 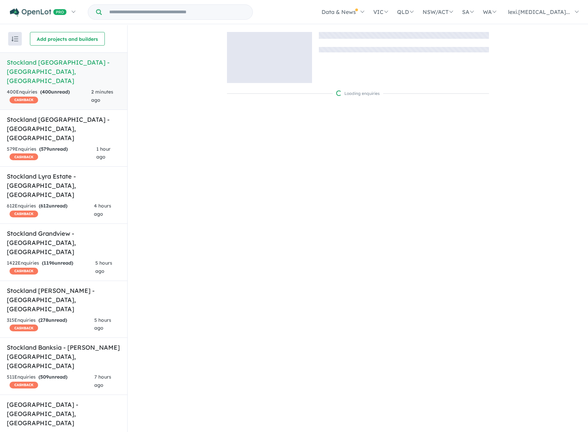 What do you see at coordinates (15, 39) in the screenshot?
I see `img: sort.svg` at bounding box center [15, 39].